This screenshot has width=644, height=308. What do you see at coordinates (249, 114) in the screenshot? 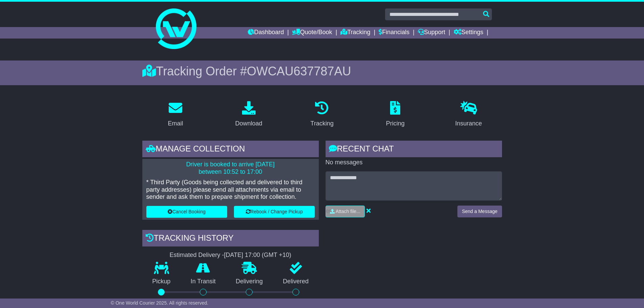
I see `a: Download` at bounding box center [249, 114].